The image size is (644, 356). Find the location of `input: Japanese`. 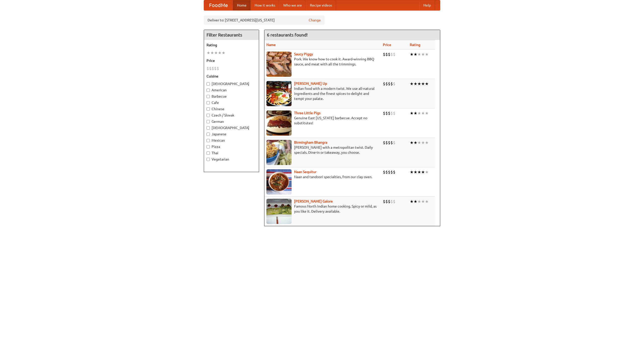

input: Japanese is located at coordinates (208, 134).